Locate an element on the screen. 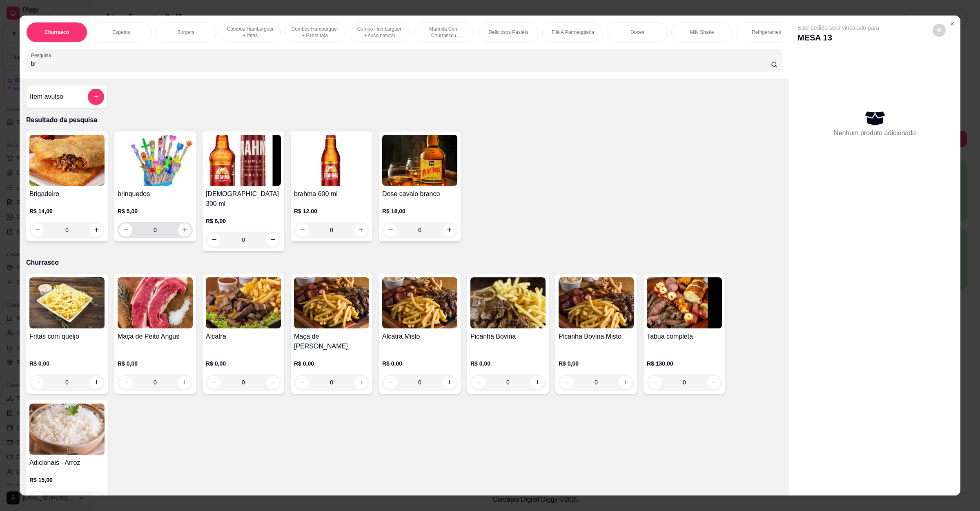  p: MESA 13 is located at coordinates (839, 37).